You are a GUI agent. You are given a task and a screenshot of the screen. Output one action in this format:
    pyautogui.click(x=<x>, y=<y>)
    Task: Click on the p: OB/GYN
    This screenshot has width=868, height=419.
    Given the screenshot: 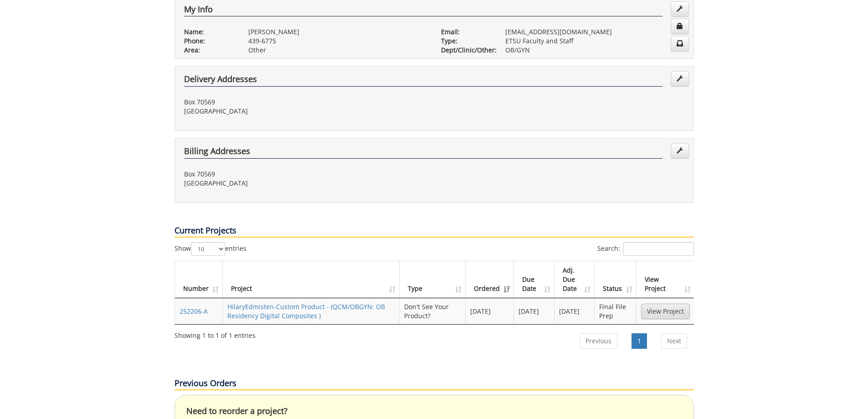 What is the action you would take?
    pyautogui.click(x=595, y=50)
    